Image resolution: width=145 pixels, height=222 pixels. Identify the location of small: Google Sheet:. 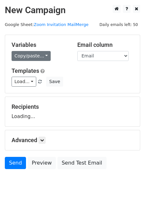
(47, 24).